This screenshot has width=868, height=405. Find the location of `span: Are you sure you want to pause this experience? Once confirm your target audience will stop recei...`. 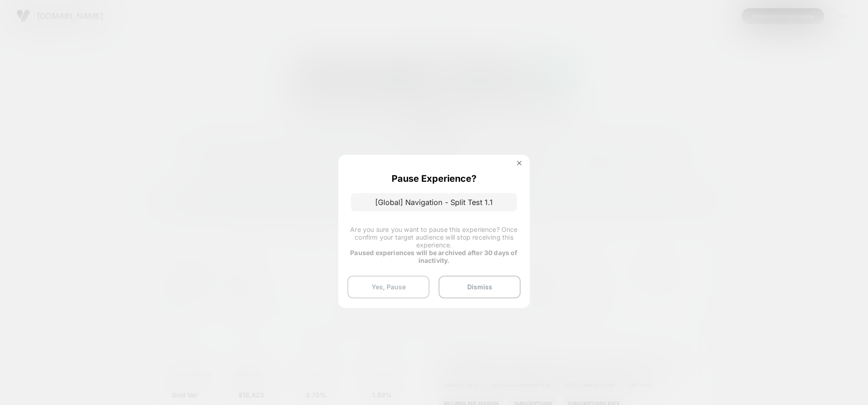

span: Are you sure you want to pause this experience? Once confirm your target audience will stop recei... is located at coordinates (434, 237).